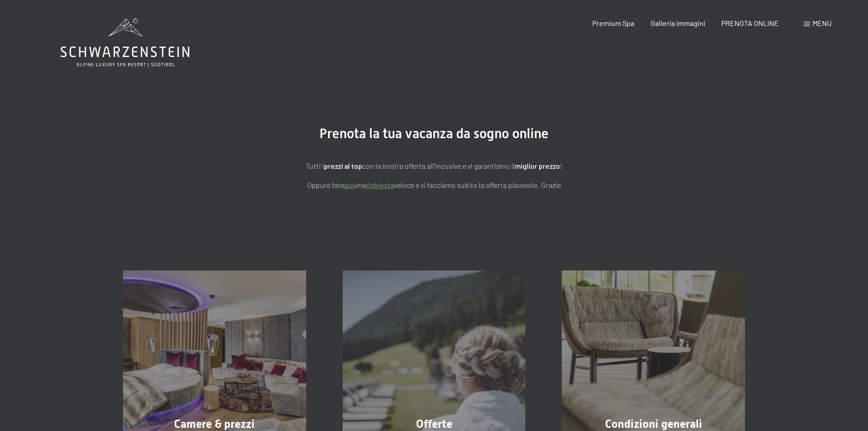  What do you see at coordinates (613, 23) in the screenshot?
I see `a: Premium Spa` at bounding box center [613, 23].